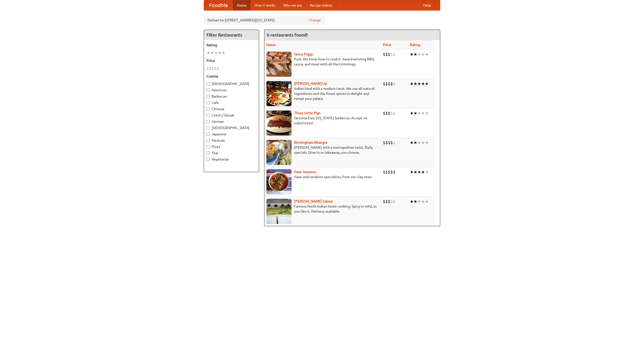  Describe the element at coordinates (279, 123) in the screenshot. I see `img: littlepigs.jpg` at that location.